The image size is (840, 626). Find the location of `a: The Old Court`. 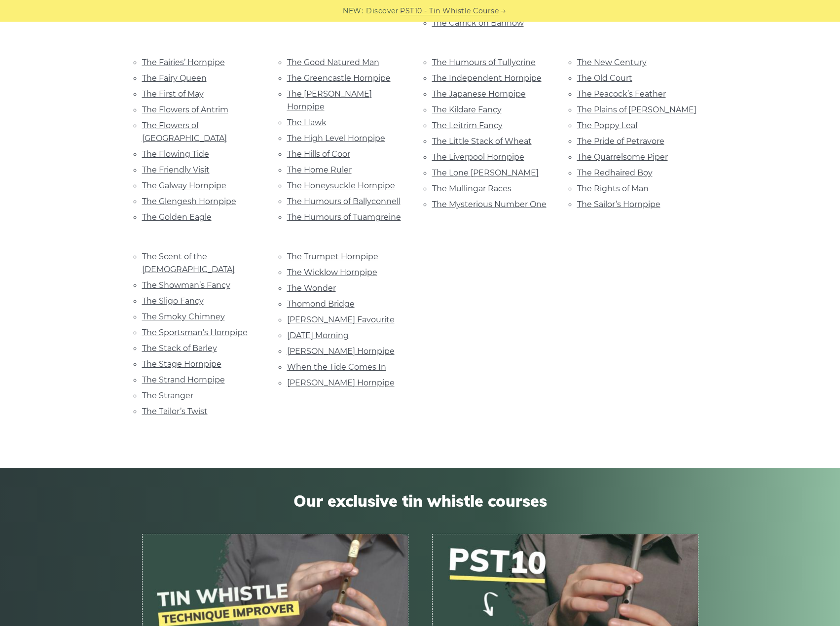

a: The Old Court is located at coordinates (605, 78).